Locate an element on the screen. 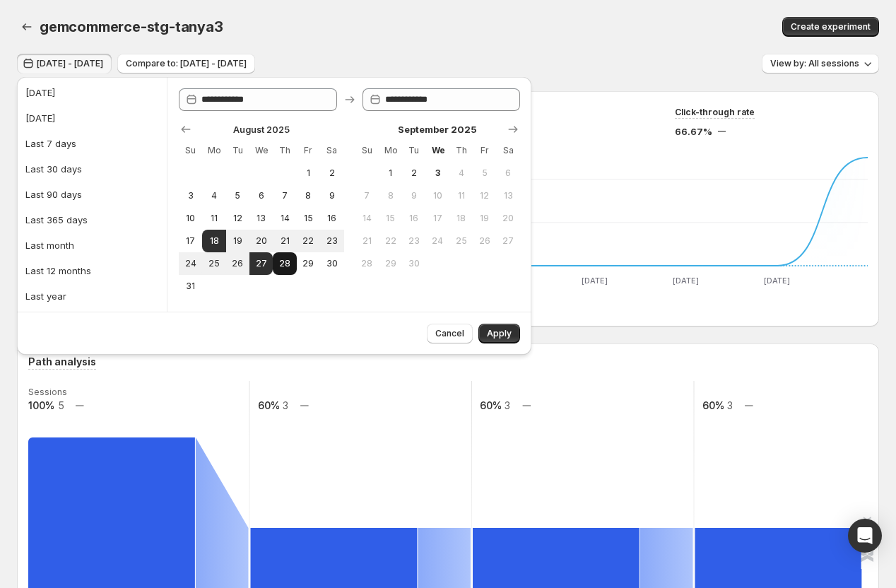 This screenshot has width=896, height=588. span: View by: All sessions is located at coordinates (815, 63).